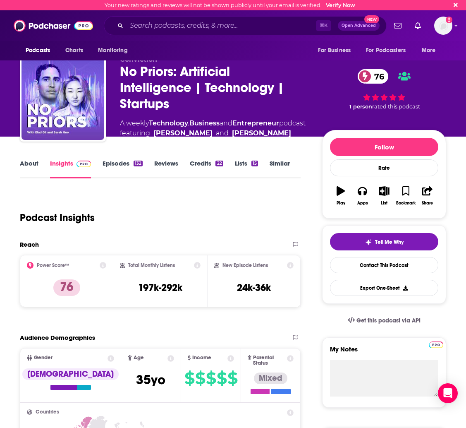  I want to click on button: Show profile menu, so click(444, 26).